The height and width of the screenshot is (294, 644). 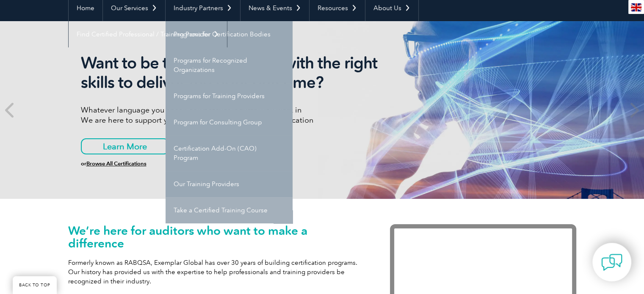 I want to click on a: Certification Add-On (CAO) Program, so click(x=229, y=153).